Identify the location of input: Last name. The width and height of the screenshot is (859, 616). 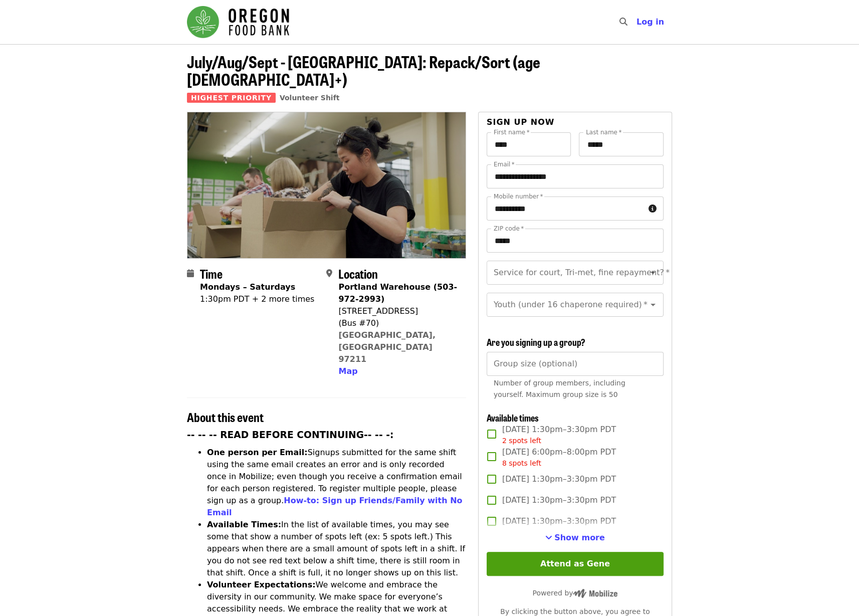
(621, 144).